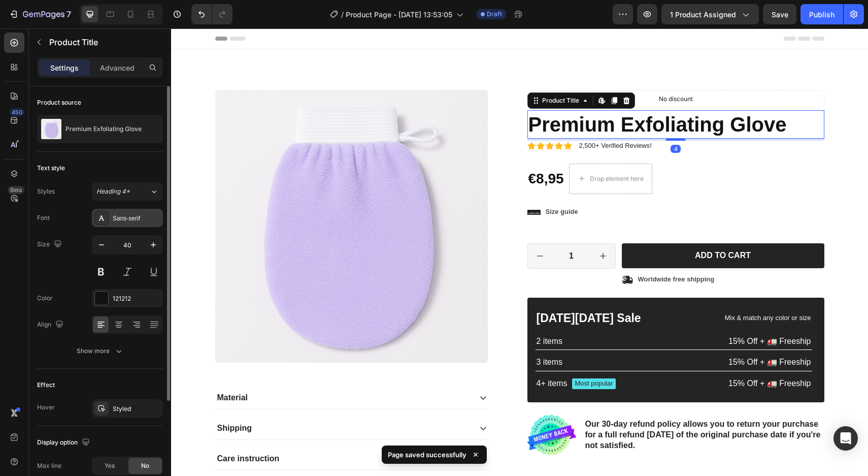 Image resolution: width=868 pixels, height=476 pixels. I want to click on button: Publish, so click(821, 14).